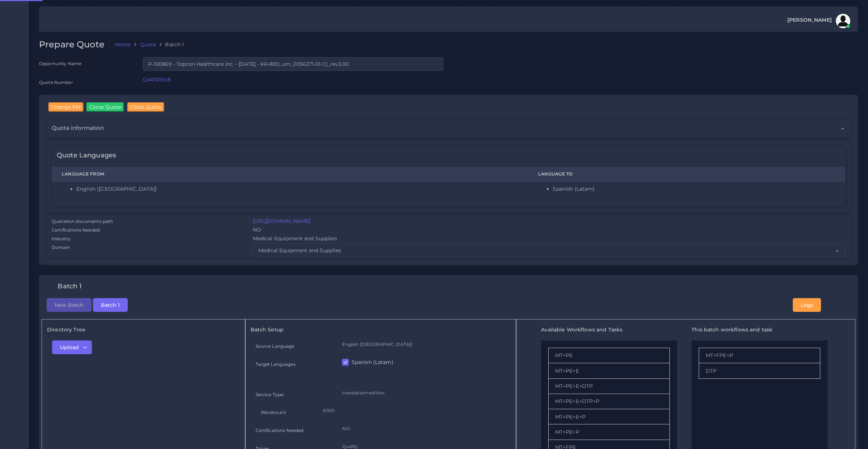  I want to click on li: MT+PE+E+DTP, so click(609, 386).